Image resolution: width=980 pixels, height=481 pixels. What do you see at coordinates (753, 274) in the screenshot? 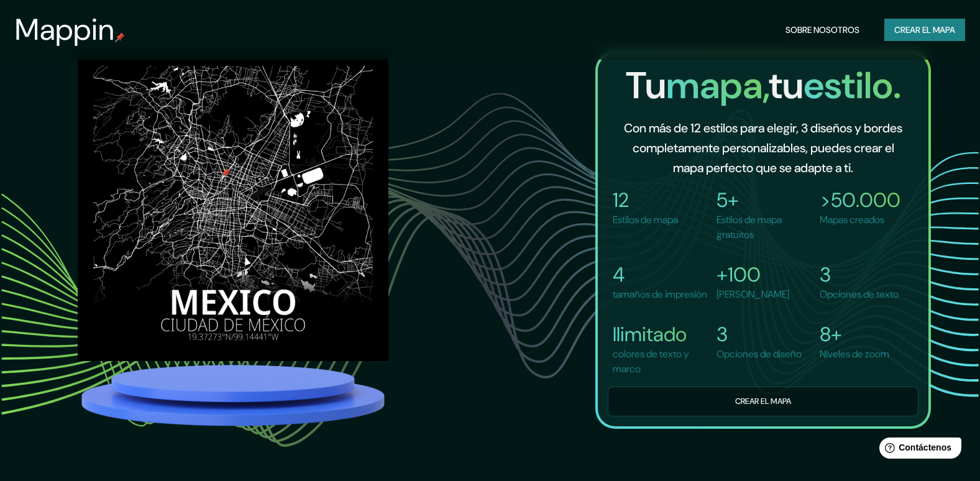
I see `h4: +100` at bounding box center [753, 274].